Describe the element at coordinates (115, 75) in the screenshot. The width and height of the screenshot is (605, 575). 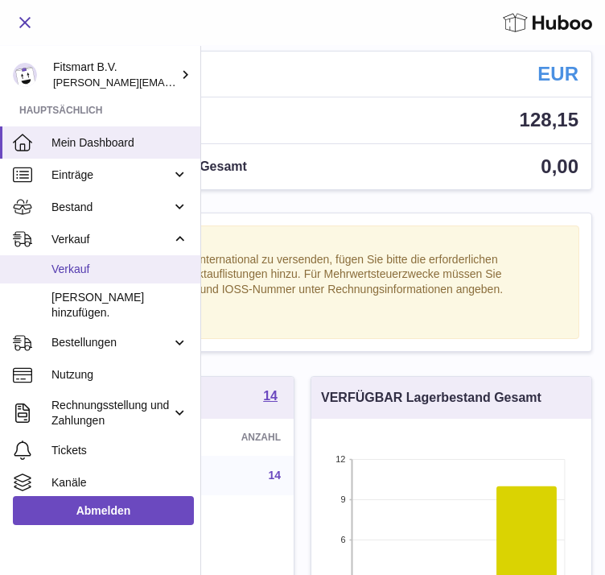
I see `div: Fitsmart B.V.` at that location.